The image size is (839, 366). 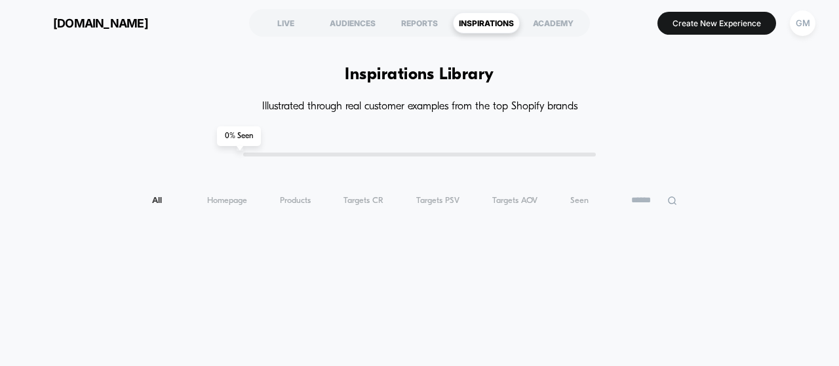 What do you see at coordinates (419, 23) in the screenshot?
I see `div: REPORTS` at bounding box center [419, 23].